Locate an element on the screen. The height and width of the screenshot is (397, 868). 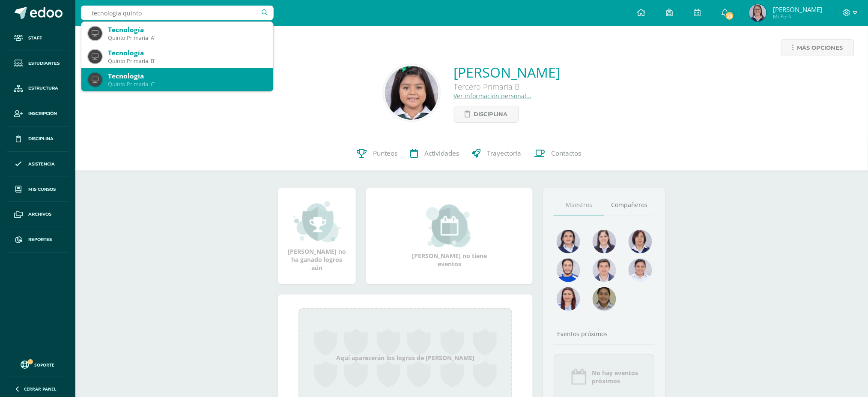
span: Actividades is located at coordinates (442, 153).